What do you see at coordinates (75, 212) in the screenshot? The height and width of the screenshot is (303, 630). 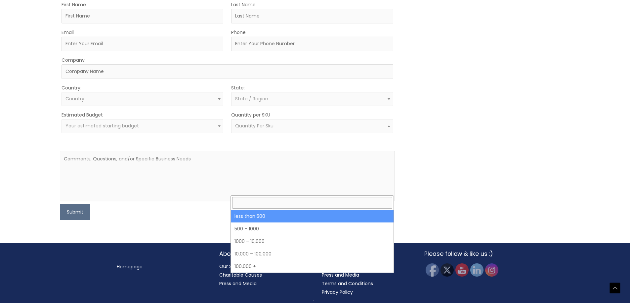 I see `button: Submit` at bounding box center [75, 212].